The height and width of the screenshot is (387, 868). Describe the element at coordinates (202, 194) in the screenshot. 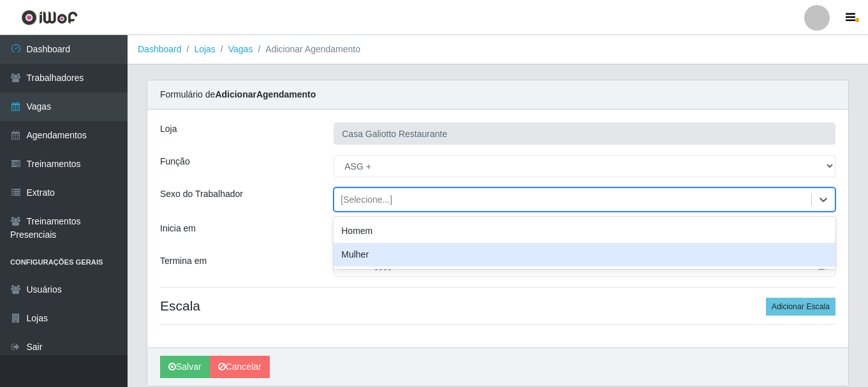

I see `label: Sexo do Trabalhador` at that location.